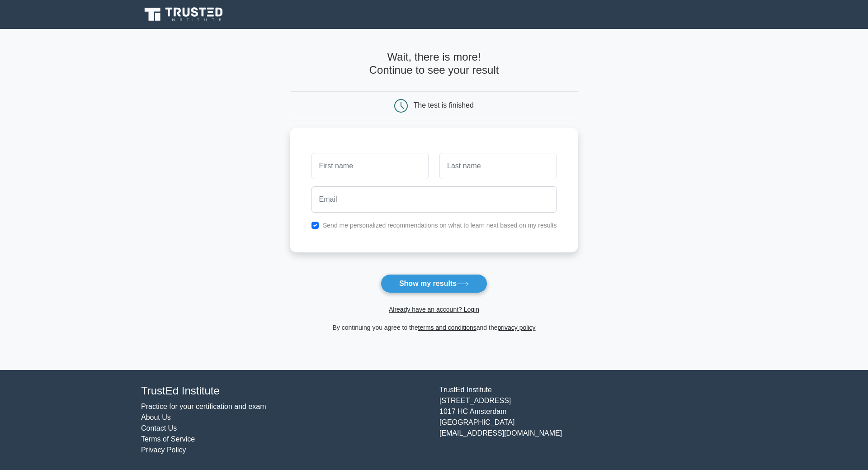 Image resolution: width=868 pixels, height=470 pixels. Describe the element at coordinates (285, 390) in the screenshot. I see `h4: TrustEd Institute` at that location.